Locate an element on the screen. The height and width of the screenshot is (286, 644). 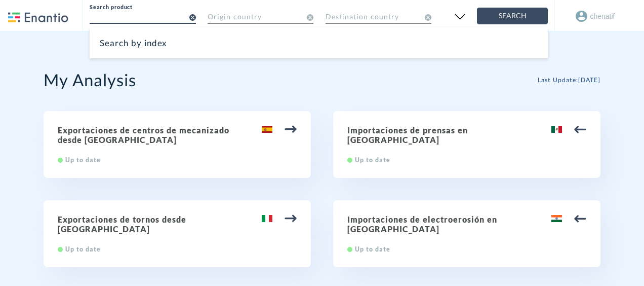
button: chenatif is located at coordinates (595, 16).